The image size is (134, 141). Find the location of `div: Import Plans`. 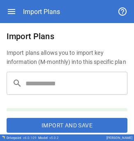

div: Import Plans is located at coordinates (42, 12).